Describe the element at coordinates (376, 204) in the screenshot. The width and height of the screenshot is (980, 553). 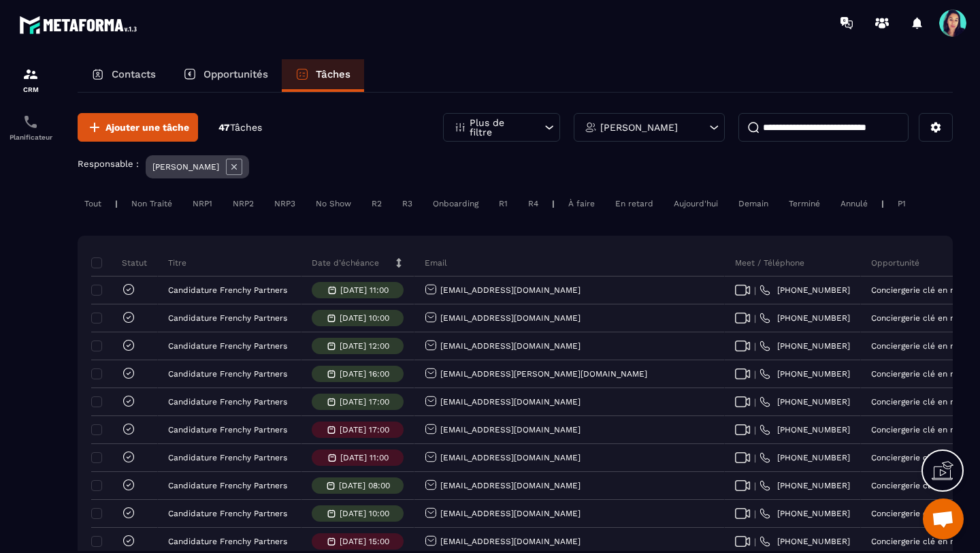
I see `div: R2` at that location.